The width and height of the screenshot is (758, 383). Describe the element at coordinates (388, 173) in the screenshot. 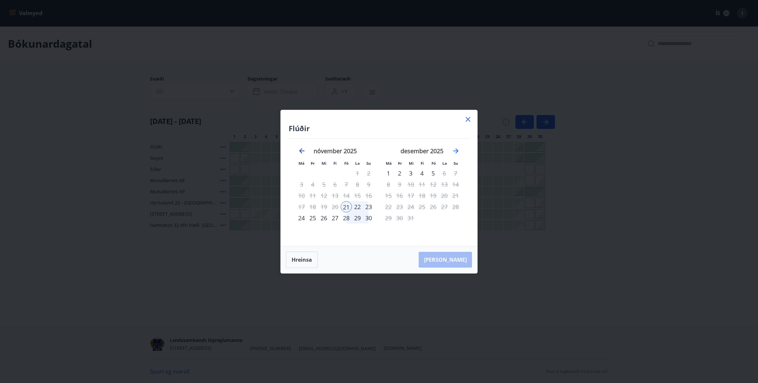

I see `div: 1` at that location.